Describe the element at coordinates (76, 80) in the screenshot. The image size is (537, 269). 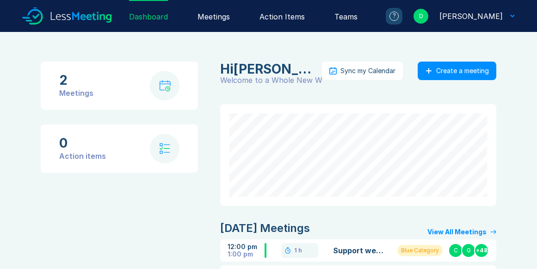
I see `div: 2` at that location.